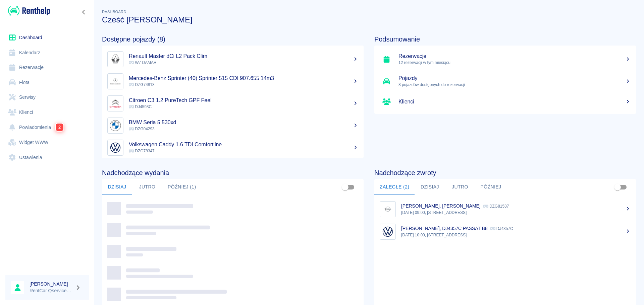  What do you see at coordinates (141, 129) in the screenshot?
I see `span: DZG04293` at bounding box center [141, 129].